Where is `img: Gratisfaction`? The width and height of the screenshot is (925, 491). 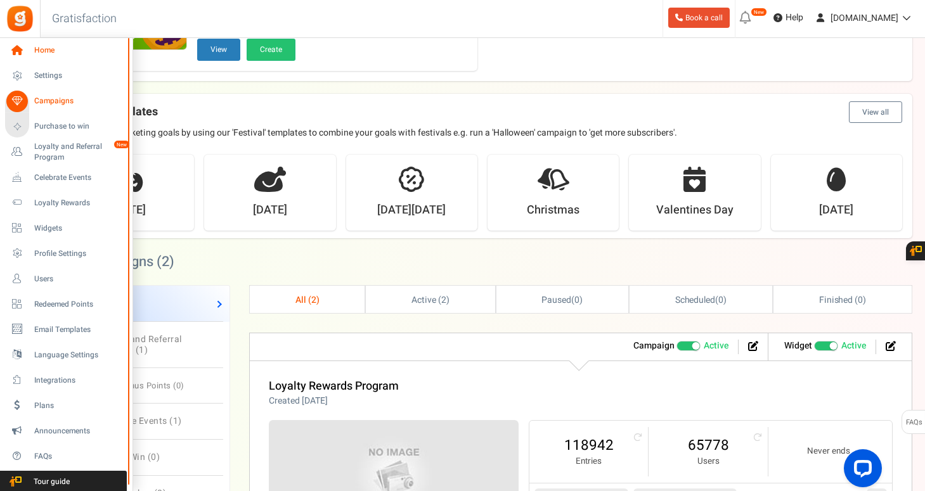 img: Gratisfaction is located at coordinates (20, 18).